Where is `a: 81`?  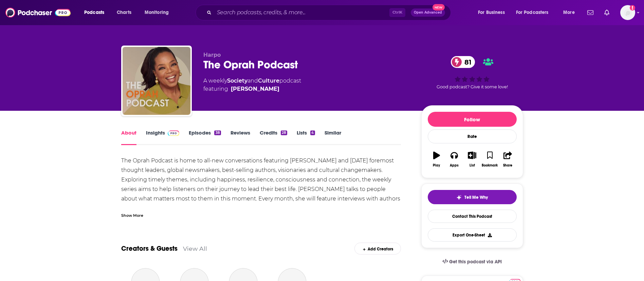 a: 81 is located at coordinates (463, 62).